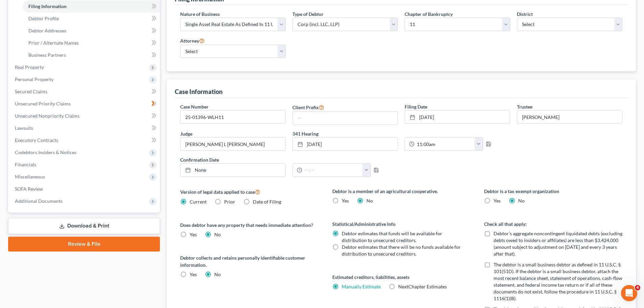  I want to click on span: Lawsuits, so click(24, 128).